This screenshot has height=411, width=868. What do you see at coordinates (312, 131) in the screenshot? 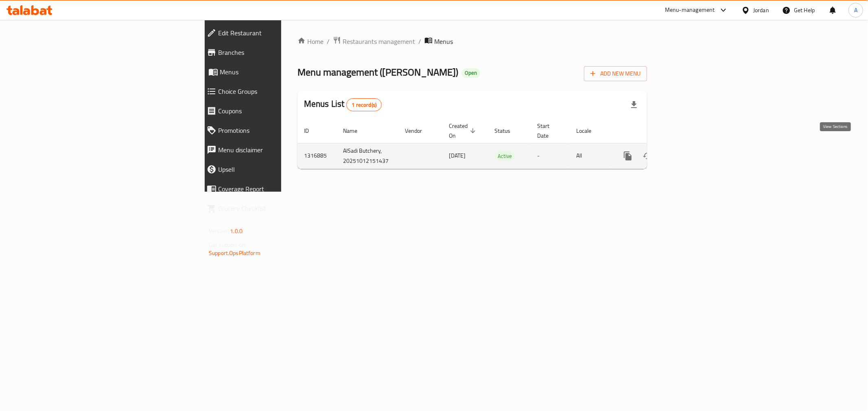
I see `span: ID` at bounding box center [312, 131].